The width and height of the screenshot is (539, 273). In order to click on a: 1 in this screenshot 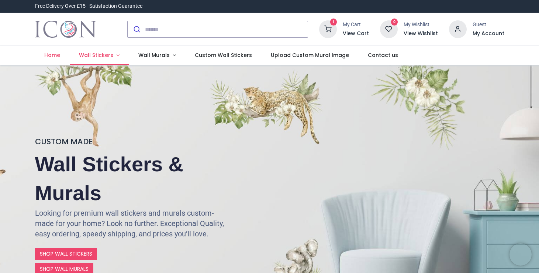, I will do `click(328, 29)`.